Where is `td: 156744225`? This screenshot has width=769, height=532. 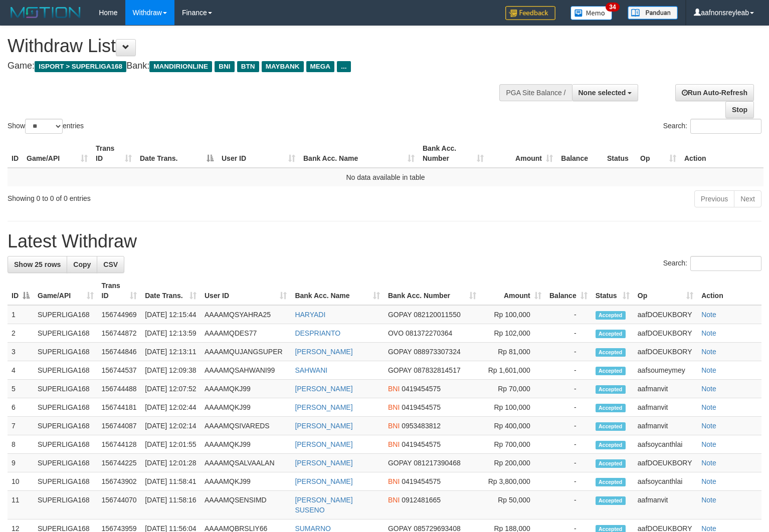 td: 156744225 is located at coordinates (119, 463).